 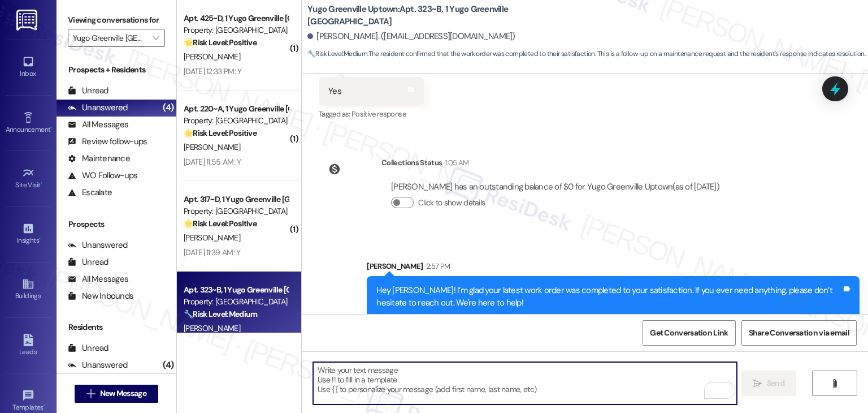 What do you see at coordinates (688, 332) in the screenshot?
I see `span: Get Conversation Link` at bounding box center [688, 332].